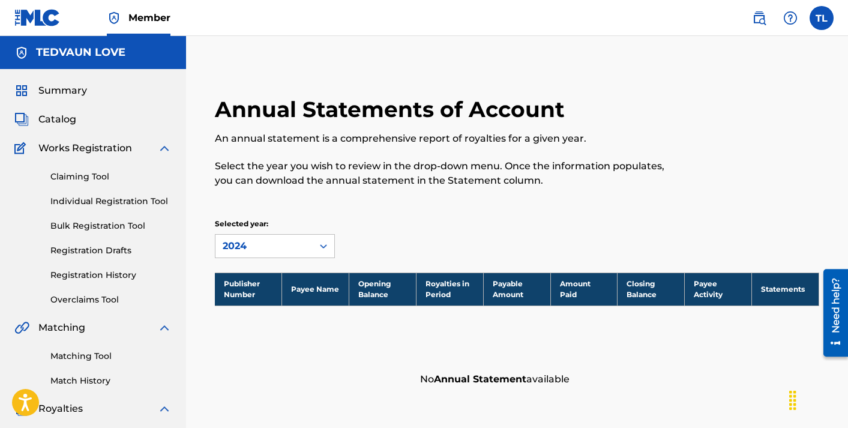 Image resolution: width=848 pixels, height=428 pixels. I want to click on div: Open Resource Center, so click(21, 48).